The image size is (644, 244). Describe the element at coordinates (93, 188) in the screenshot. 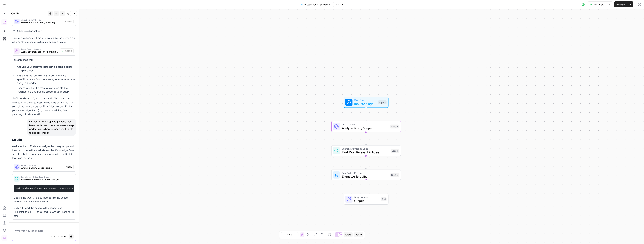

I see `code: Update the Knowledge Base search to use the LLM analysis to filter appropriately for multi-state ...` at that location.